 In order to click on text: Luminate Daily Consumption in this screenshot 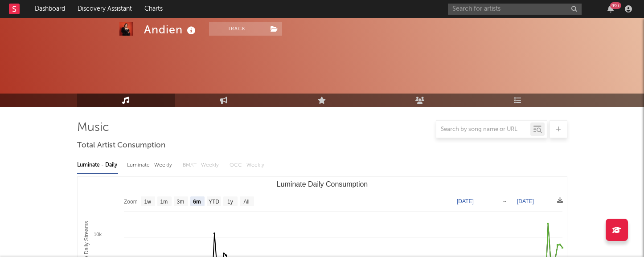, I will do `click(322, 184)`.